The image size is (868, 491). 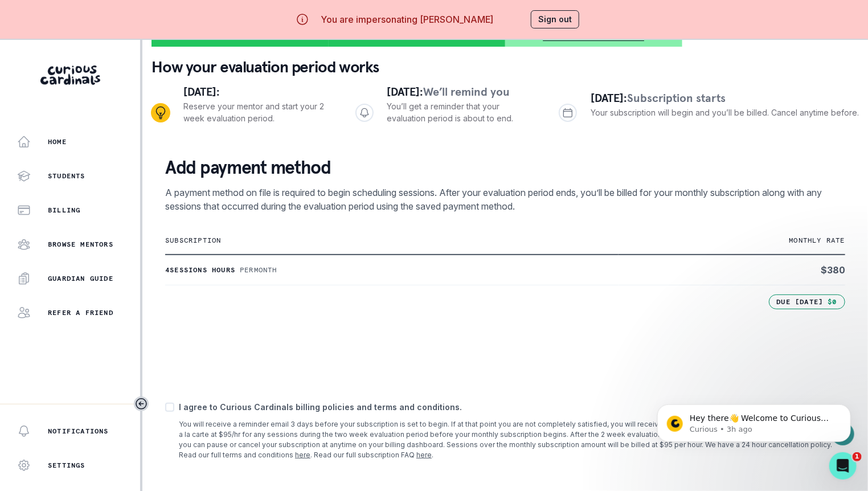 I want to click on span: 1, so click(x=857, y=456).